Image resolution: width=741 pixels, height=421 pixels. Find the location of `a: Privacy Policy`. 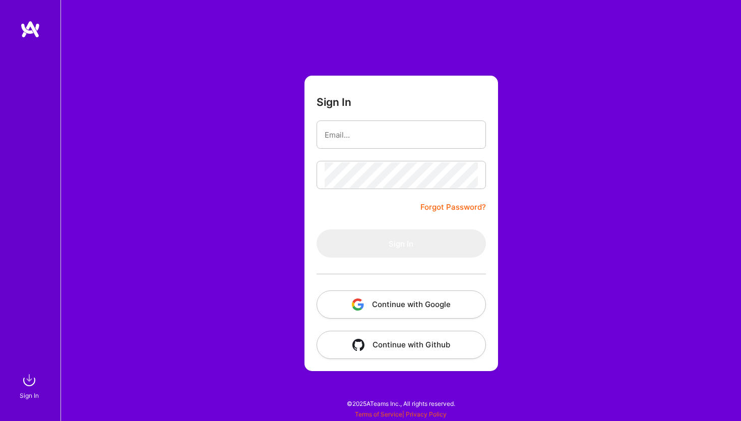

a: Privacy Policy is located at coordinates (426, 414).